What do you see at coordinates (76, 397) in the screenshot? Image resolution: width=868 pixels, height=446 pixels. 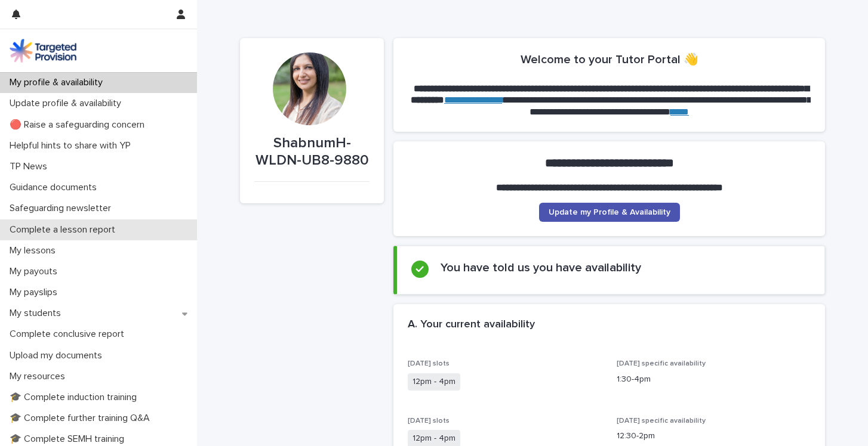 I see `p: 🎓 Complete induction training` at bounding box center [76, 397].